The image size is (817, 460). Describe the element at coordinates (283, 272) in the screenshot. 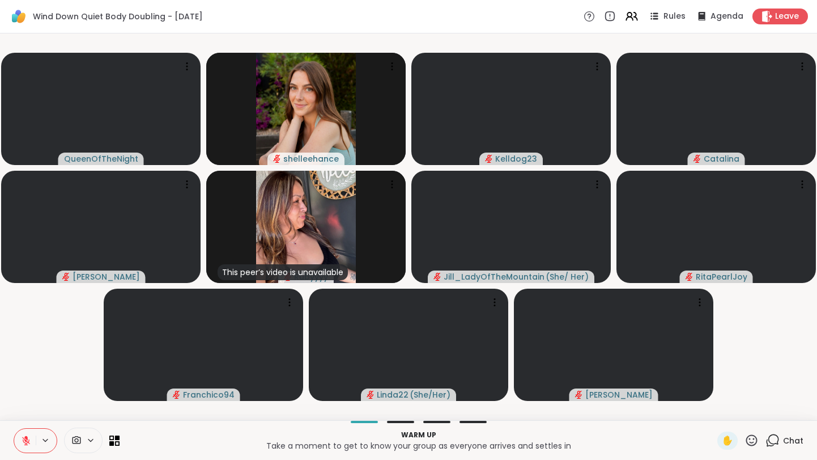

I see `div: This peer’s video is unavailable` at that location.